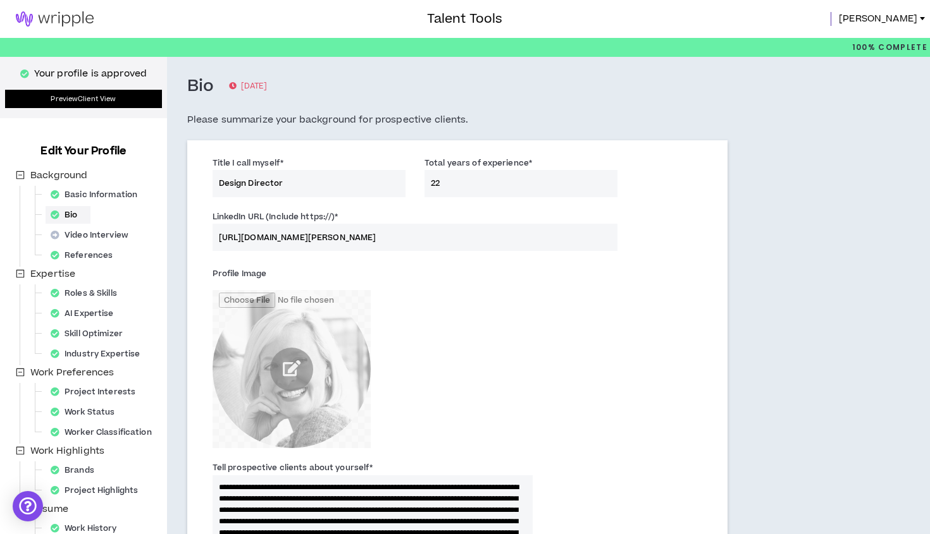 The width and height of the screenshot is (930, 534). I want to click on label: Tell prospective clients about yourself, so click(293, 468).